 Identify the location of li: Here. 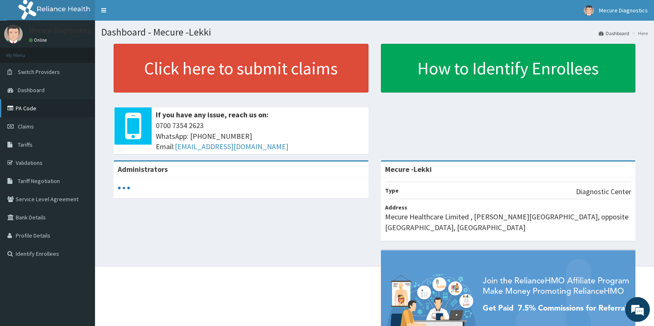
(639, 33).